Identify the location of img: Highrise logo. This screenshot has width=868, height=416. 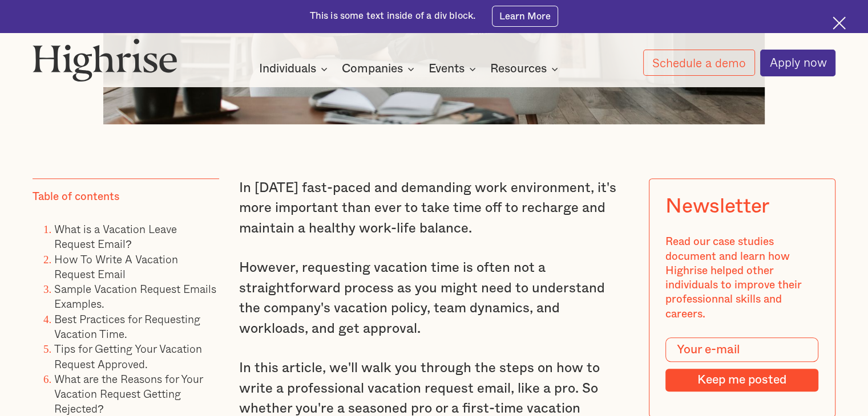
(105, 60).